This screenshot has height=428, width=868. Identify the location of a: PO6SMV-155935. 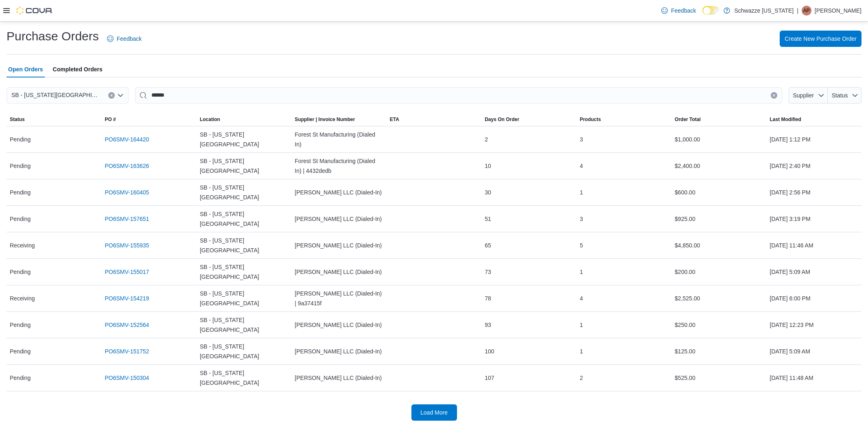
(127, 245).